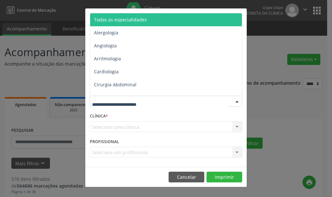  What do you see at coordinates (106, 71) in the screenshot?
I see `span: Cardiologia` at bounding box center [106, 71].